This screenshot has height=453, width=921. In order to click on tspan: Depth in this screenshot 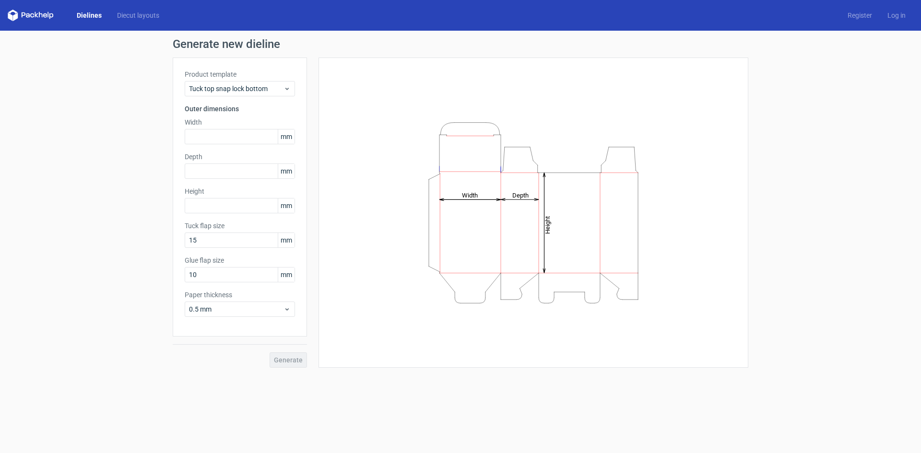, I will do `click(520, 195)`.